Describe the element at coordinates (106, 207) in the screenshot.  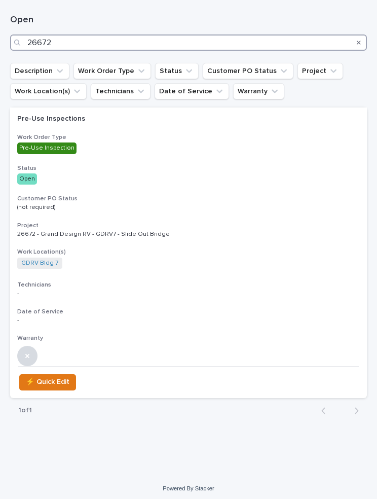
I see `p: (not required)` at that location.